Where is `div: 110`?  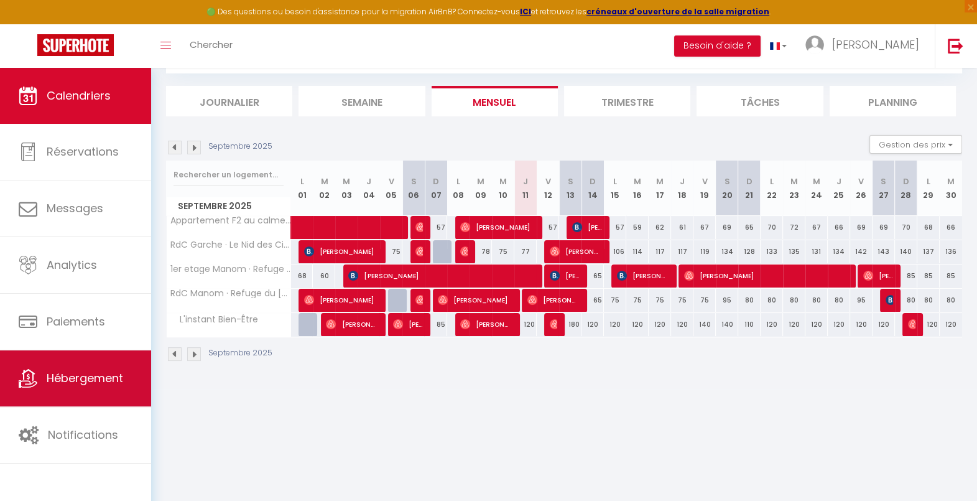 div: 110 is located at coordinates (750, 324).